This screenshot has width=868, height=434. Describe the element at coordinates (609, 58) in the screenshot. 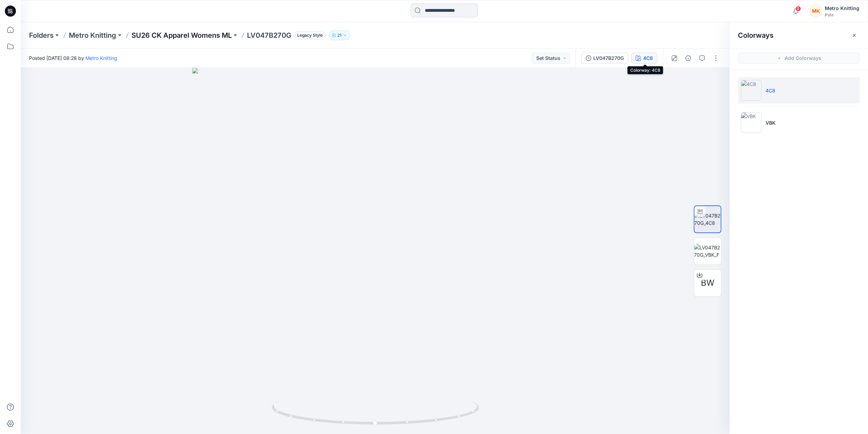

I see `div: LV047B270G` at that location.